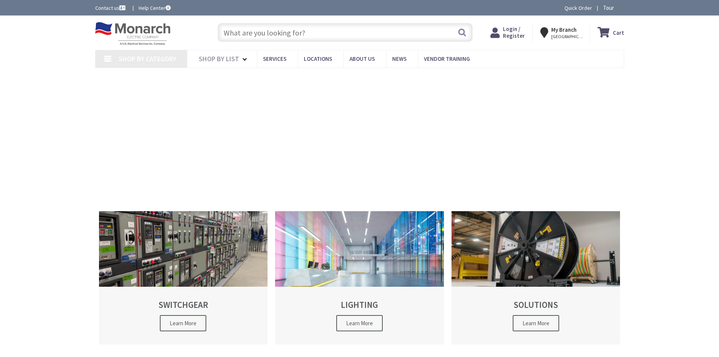 The width and height of the screenshot is (719, 357). I want to click on a: Login / Register, so click(508, 33).